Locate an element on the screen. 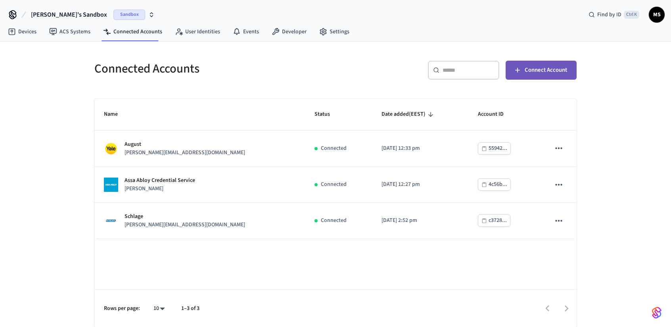 Image resolution: width=671 pixels, height=327 pixels. p: 1–3 of 3 is located at coordinates (190, 309).